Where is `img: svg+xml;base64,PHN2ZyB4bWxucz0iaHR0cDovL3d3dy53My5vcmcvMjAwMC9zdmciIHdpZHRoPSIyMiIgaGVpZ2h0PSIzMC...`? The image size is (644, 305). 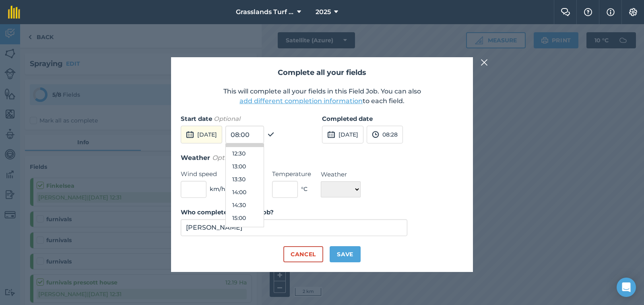
img: svg+xml;base64,PHN2ZyB4bWxucz0iaHR0cDovL3d3dy53My5vcmcvMjAwMC9zdmciIHdpZHRoPSIyMiIgaGVpZ2h0PSIzMC... is located at coordinates (484, 63).